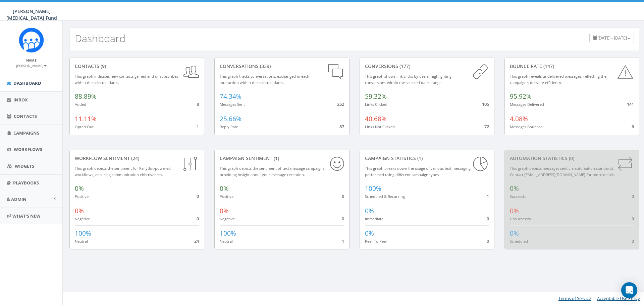 The height and width of the screenshot is (305, 644). I want to click on a: Acceptable Use Policy, so click(619, 298).